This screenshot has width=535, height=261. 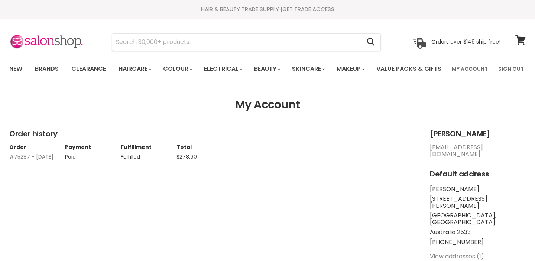 I want to click on a: New, so click(x=16, y=69).